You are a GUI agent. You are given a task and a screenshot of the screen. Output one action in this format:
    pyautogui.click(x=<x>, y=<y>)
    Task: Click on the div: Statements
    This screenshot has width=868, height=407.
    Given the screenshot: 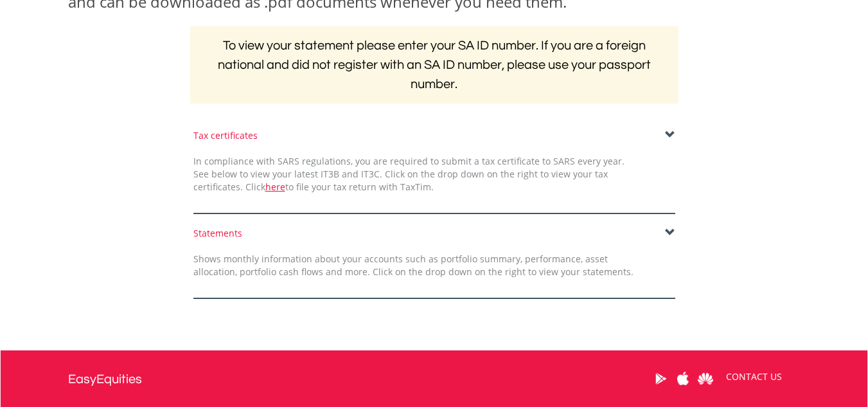 What is the action you would take?
    pyautogui.click(x=434, y=233)
    